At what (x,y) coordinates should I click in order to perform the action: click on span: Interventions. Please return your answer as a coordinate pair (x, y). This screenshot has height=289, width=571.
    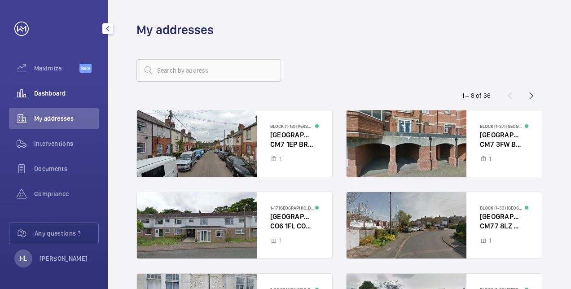
    Looking at the image, I should click on (66, 144).